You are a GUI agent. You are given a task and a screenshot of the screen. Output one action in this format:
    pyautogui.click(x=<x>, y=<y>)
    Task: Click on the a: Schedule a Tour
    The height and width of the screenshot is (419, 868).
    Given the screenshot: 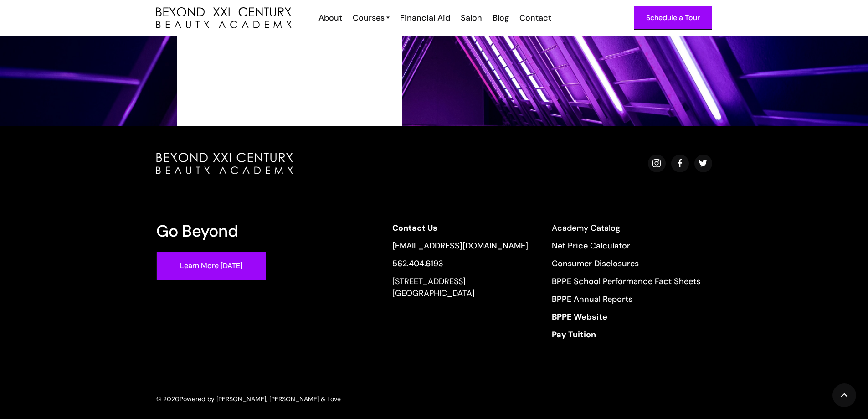 What is the action you would take?
    pyautogui.click(x=673, y=18)
    